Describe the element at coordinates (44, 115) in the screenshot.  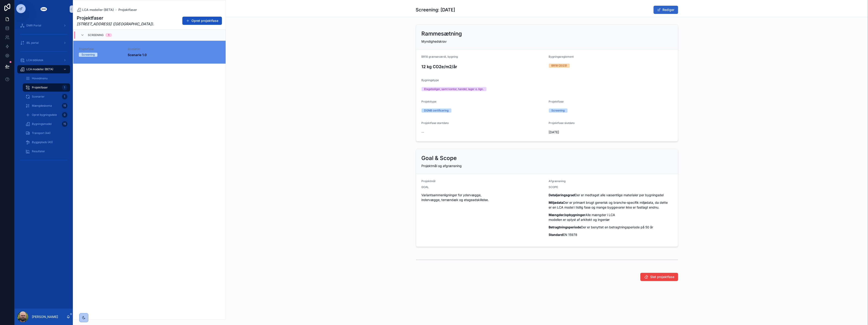
I see `span: Opret bygningsdele` at that location.